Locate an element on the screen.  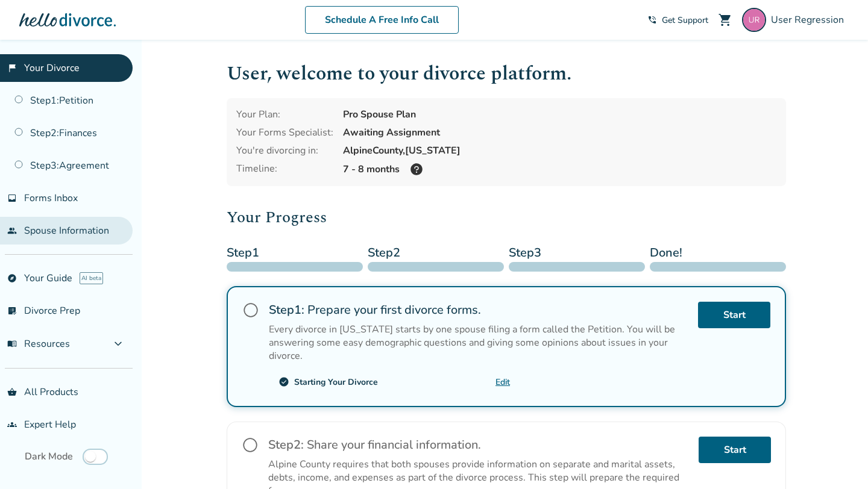
a: Schedule A Free Info Call is located at coordinates (382, 20).